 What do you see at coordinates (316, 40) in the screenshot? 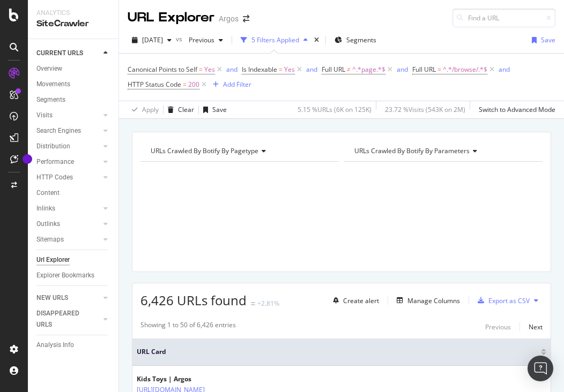
I see `div: times` at bounding box center [316, 40].